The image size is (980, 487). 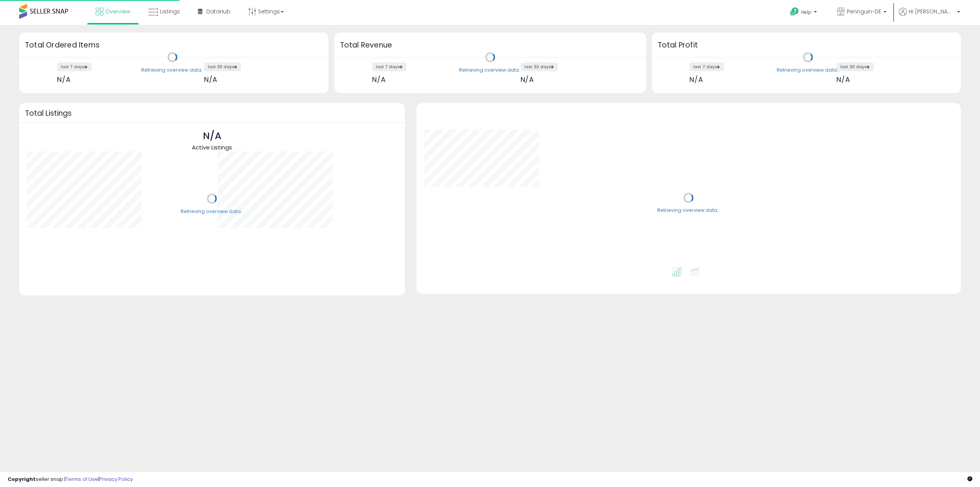 I want to click on span: Overview, so click(x=117, y=11).